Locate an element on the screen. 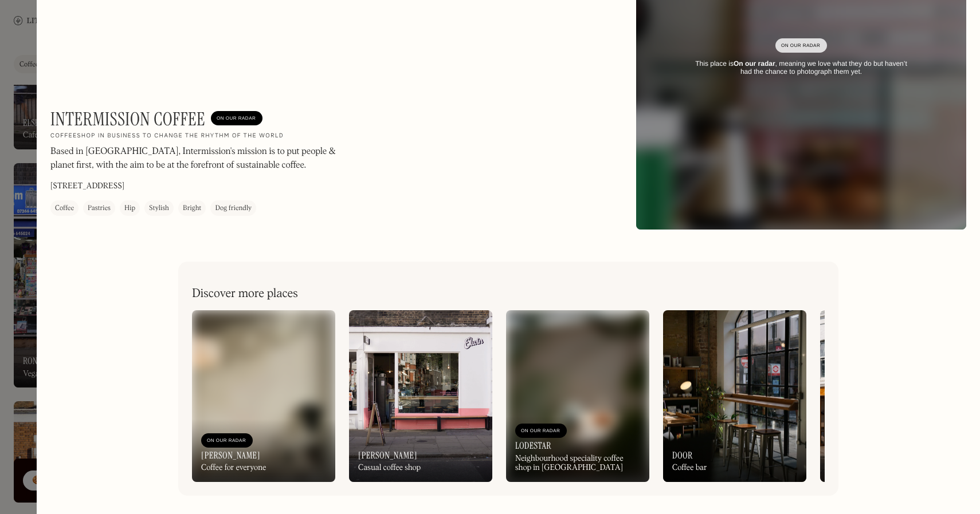 The height and width of the screenshot is (514, 980). div: Coffee is located at coordinates (65, 208).